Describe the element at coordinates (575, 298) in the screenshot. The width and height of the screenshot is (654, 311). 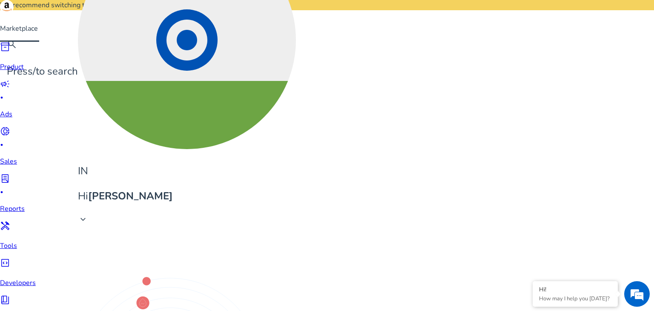
I see `p: How may I help you today?` at that location.